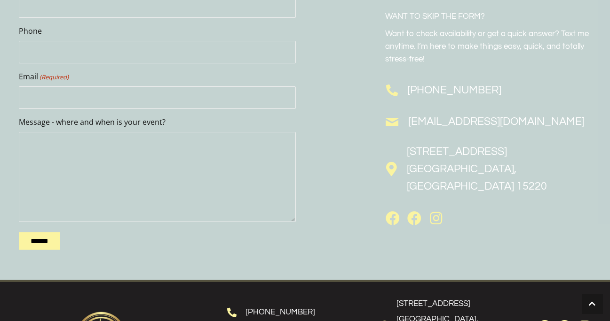 This screenshot has width=610, height=321. What do you see at coordinates (486, 47) in the screenshot?
I see `span: Want to check availability or get a quick answer? Text me anytime. I’m here to make things easy, ...` at bounding box center [486, 47].